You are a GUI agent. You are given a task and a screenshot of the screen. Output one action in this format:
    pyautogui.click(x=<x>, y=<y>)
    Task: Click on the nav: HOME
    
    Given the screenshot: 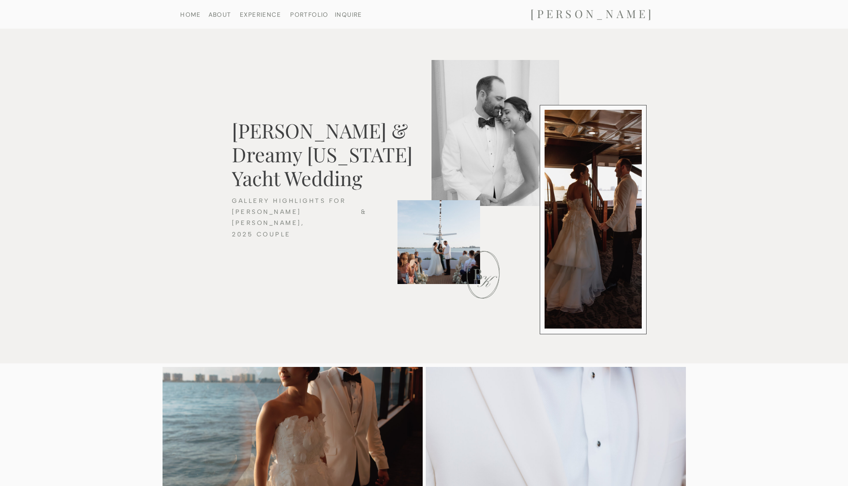 What is the action you would take?
    pyautogui.click(x=190, y=14)
    